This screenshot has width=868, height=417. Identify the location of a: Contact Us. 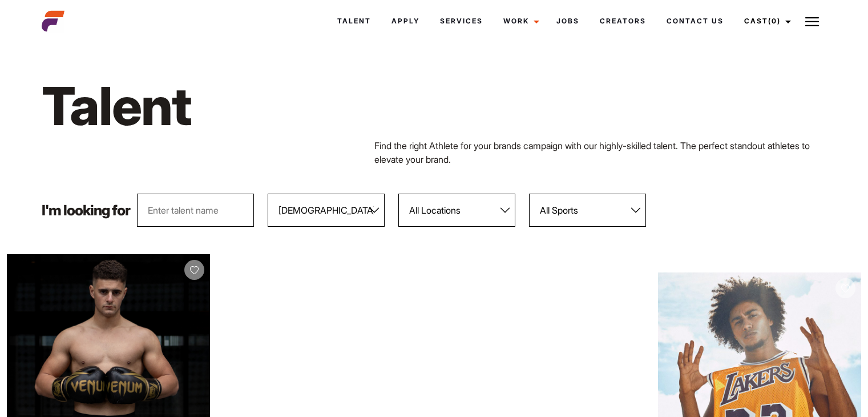
(695, 21).